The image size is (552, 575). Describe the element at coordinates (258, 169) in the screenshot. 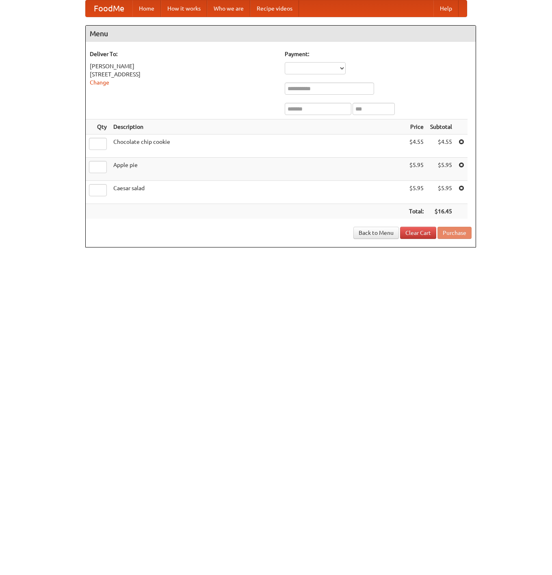

I see `td: Apple pie` at that location.